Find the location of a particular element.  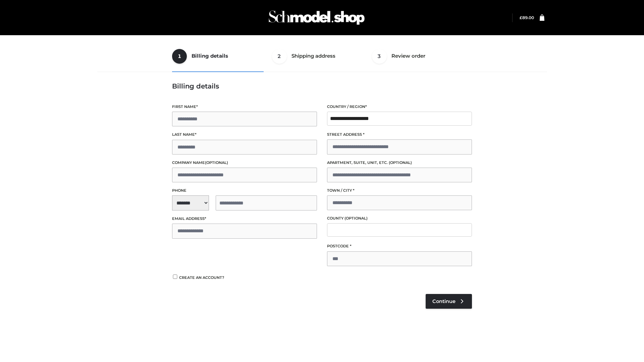

label: Street address is located at coordinates (399, 134).